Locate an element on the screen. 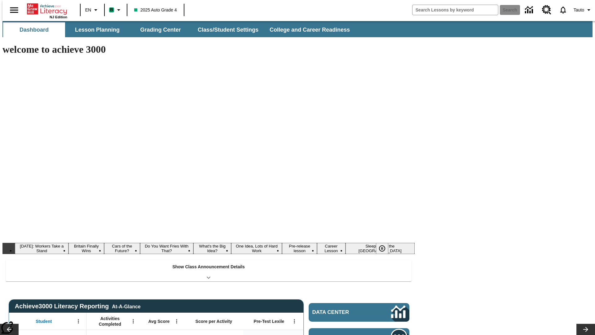 The height and width of the screenshot is (335, 595). button: Slide 7 Pre-release lesson is located at coordinates (299, 248).